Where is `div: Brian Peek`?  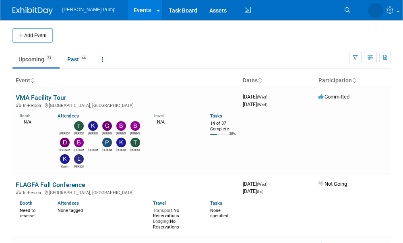 div: Brian Peek is located at coordinates (135, 133).